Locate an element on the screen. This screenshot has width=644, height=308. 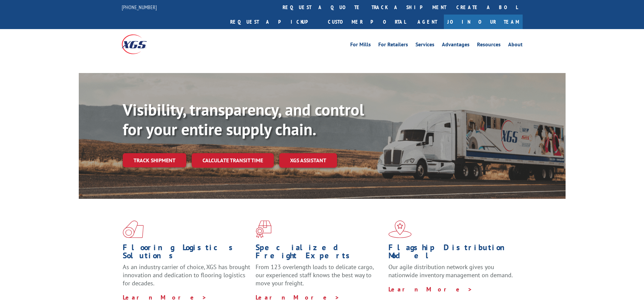
img: xgs-icon-total-supply-chain-intelligence-red is located at coordinates (133, 229).